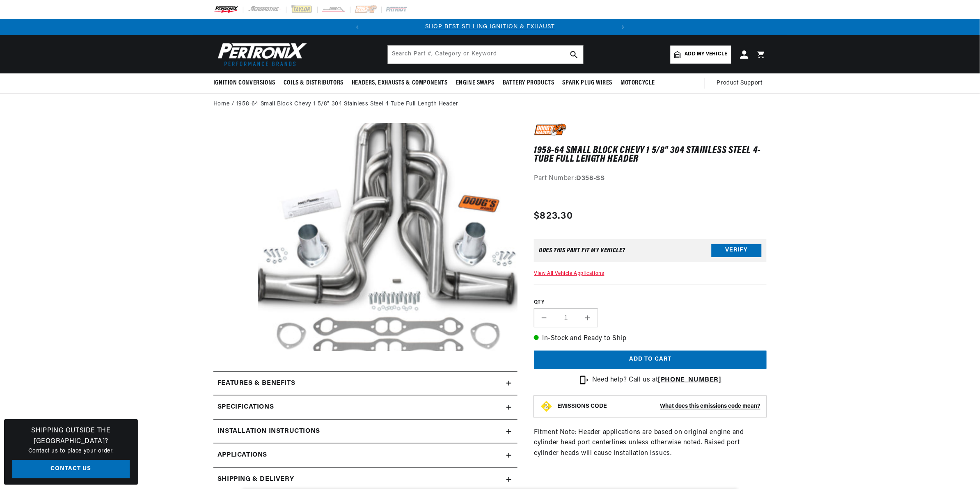 This screenshot has height=489, width=980. I want to click on summary: Battery Products, so click(528, 83).